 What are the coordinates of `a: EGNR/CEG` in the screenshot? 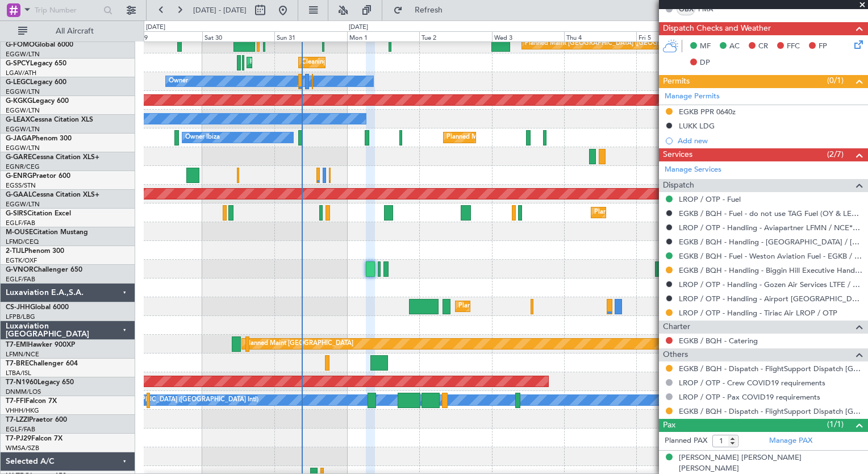 It's located at (23, 166).